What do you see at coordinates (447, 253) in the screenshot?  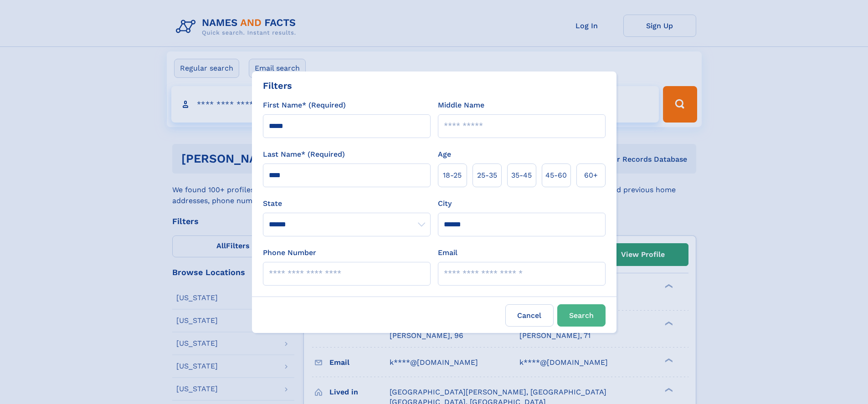 I see `label: Email` at bounding box center [447, 253].